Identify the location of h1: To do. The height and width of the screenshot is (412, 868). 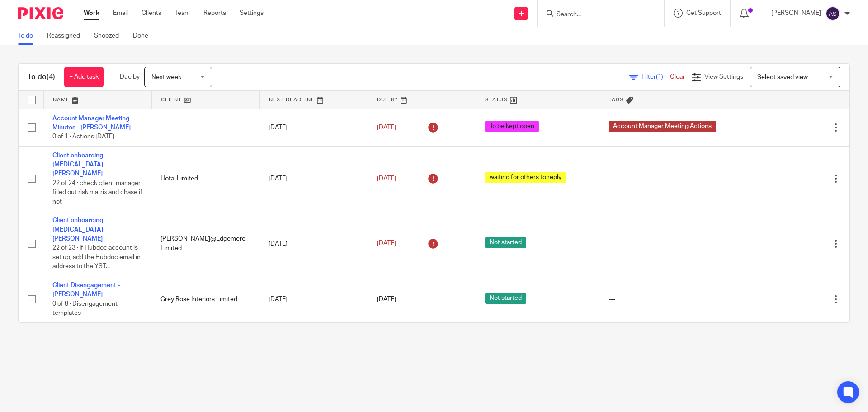
(41, 77).